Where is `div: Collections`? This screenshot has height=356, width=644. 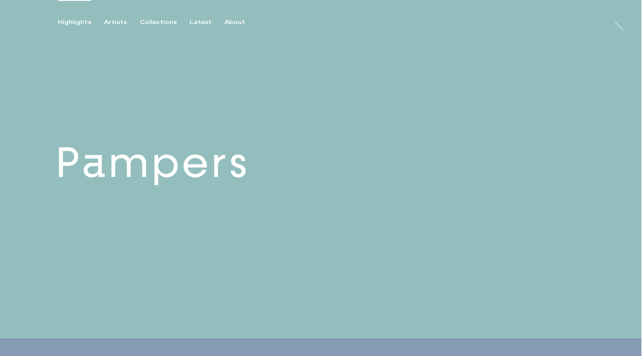
div: Collections is located at coordinates (158, 22).